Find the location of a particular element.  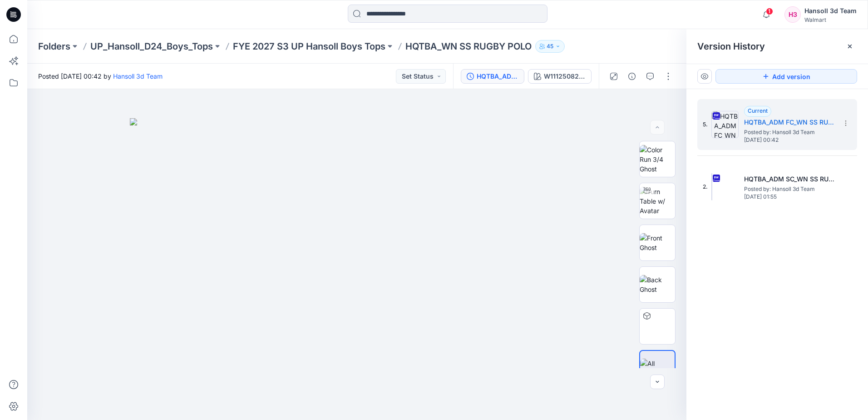

a: Hansoll 3d Team is located at coordinates (137, 76).